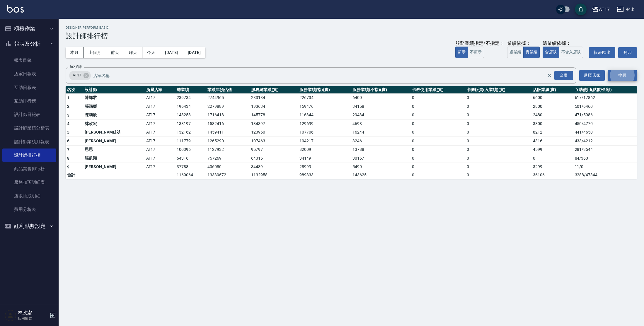  What do you see at coordinates (114, 158) in the screenshot?
I see `td: 張凱翔` at bounding box center [114, 158].